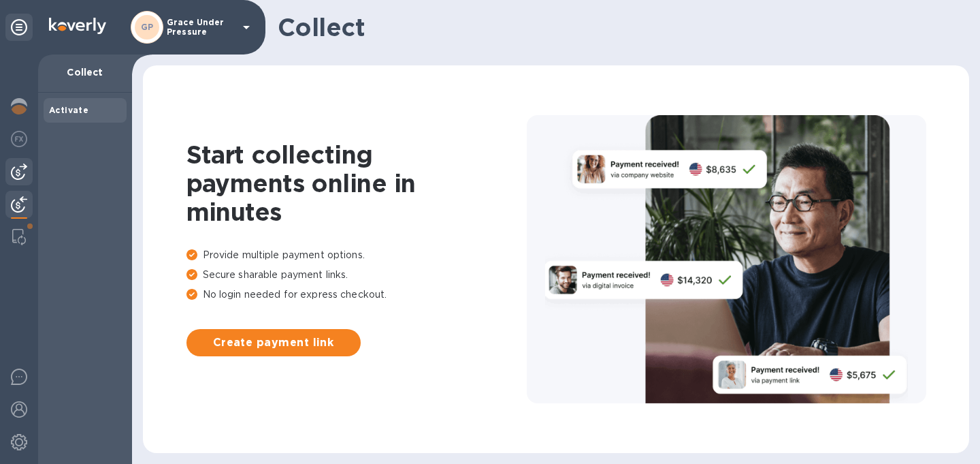  Describe the element at coordinates (356, 183) in the screenshot. I see `h1: Start collecting payments online in minutes` at that location.